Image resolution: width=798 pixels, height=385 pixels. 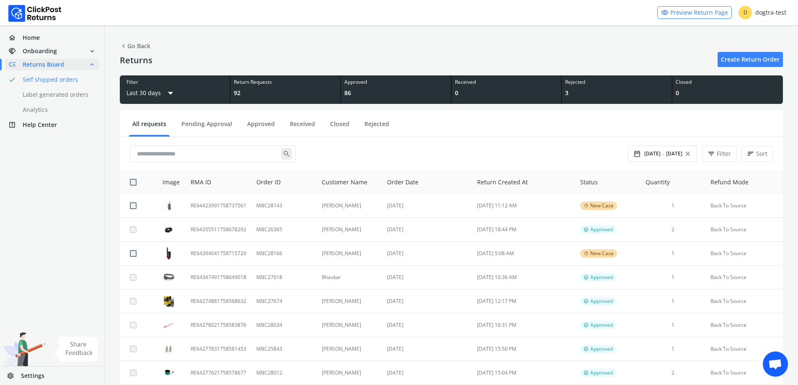 What do you see at coordinates (218, 373) in the screenshot?
I see `td: RE64277621758578677` at bounding box center [218, 373].